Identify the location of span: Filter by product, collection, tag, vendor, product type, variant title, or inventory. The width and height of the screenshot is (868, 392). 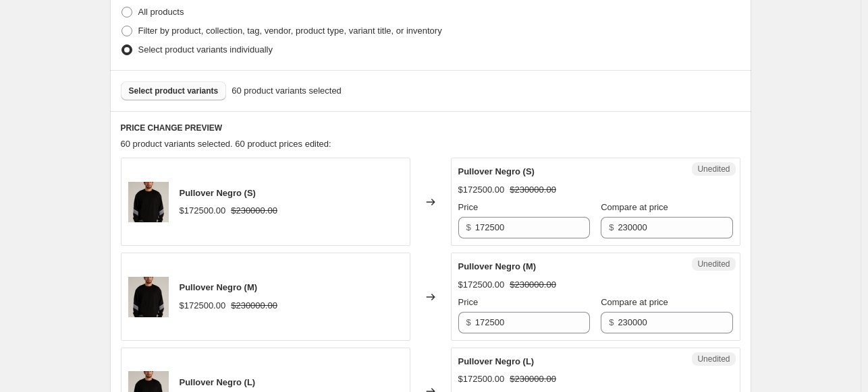
(290, 30).